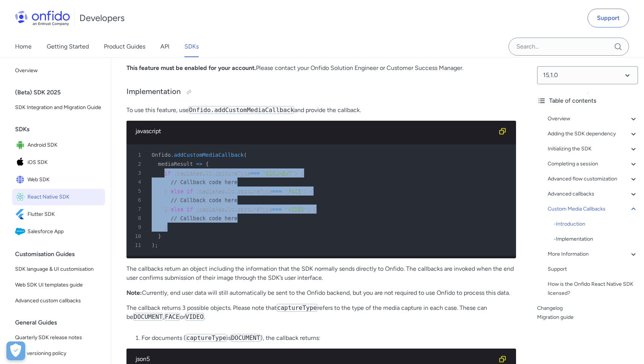  What do you see at coordinates (321, 68) in the screenshot?
I see `p: Please contact your Onfido Solution Engineer or Customer Success Manager.` at bounding box center [321, 68].